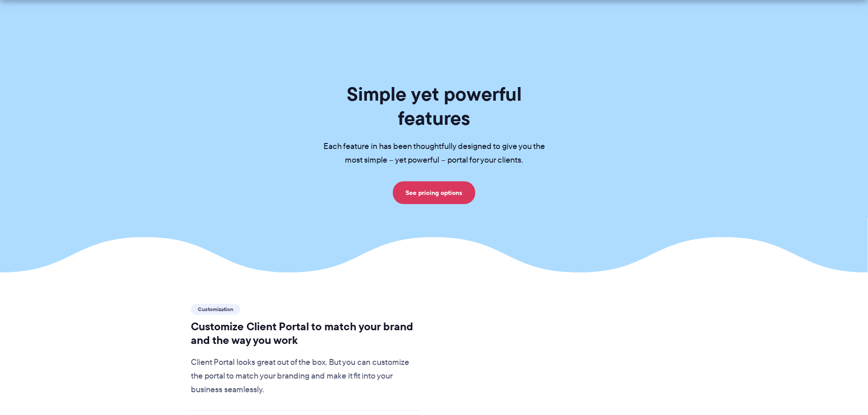  I want to click on p: Client Portal looks great out of the box. But you can customize the portal to match your branding..., so click(306, 376).